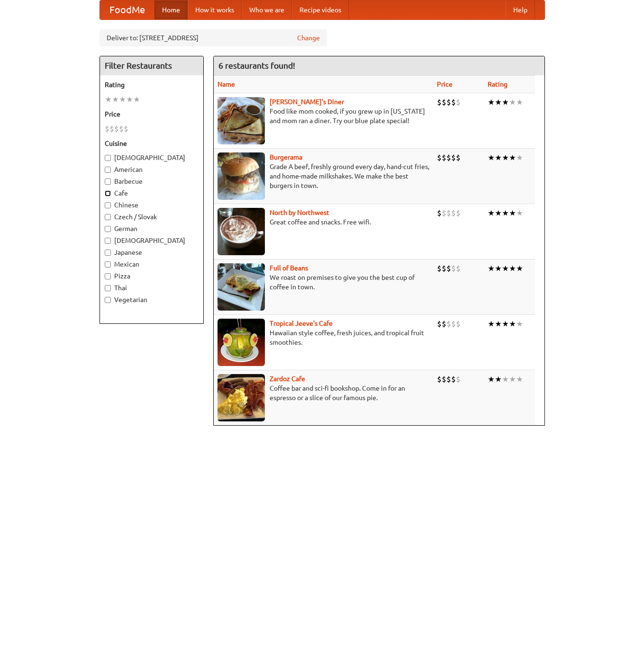 Image resolution: width=644 pixels, height=670 pixels. Describe the element at coordinates (267, 10) in the screenshot. I see `a: Who we are` at that location.